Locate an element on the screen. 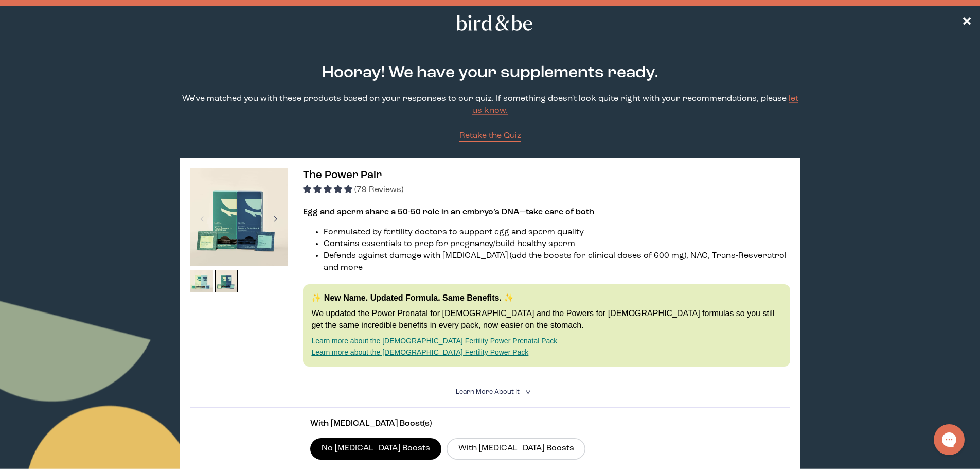  p: We've matched you with these products based on your responses to our quiz. If something doesn't l... is located at coordinates (490, 105).